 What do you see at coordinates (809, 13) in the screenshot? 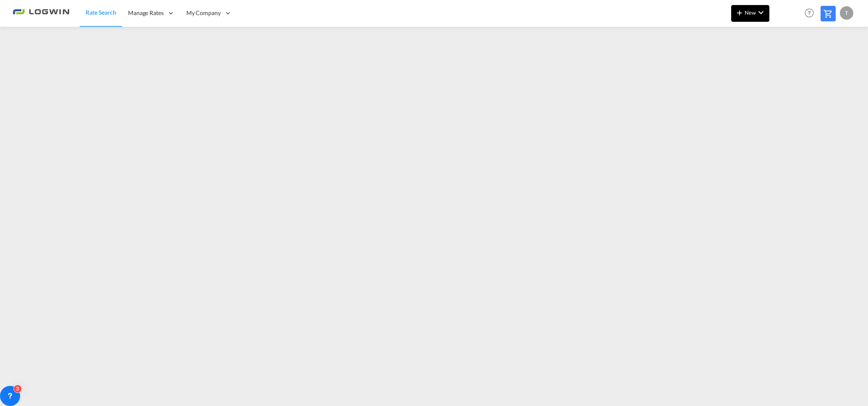
I see `span: Help` at bounding box center [809, 13].